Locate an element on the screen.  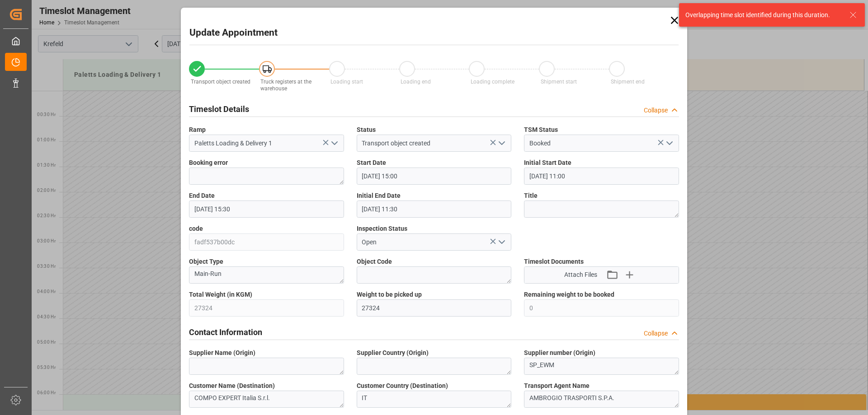
h2: Update Appointment is located at coordinates (233, 33).